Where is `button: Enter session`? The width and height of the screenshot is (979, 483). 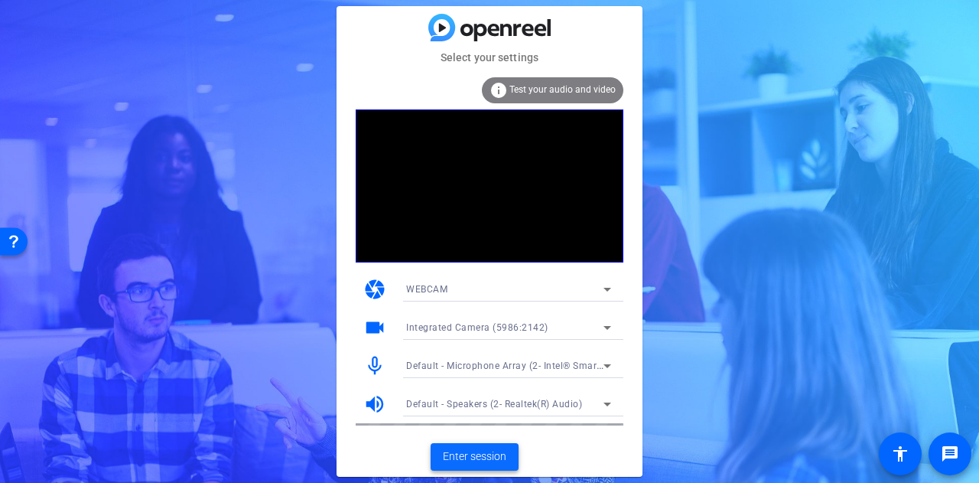 button: Enter session is located at coordinates (474, 457).